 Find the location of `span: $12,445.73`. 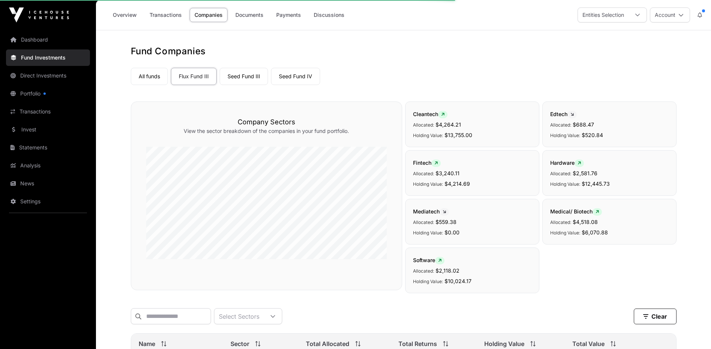

span: $12,445.73 is located at coordinates (595, 184).